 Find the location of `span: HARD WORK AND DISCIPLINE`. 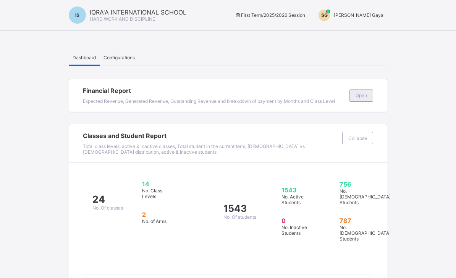

span: HARD WORK AND DISCIPLINE is located at coordinates (122, 19).